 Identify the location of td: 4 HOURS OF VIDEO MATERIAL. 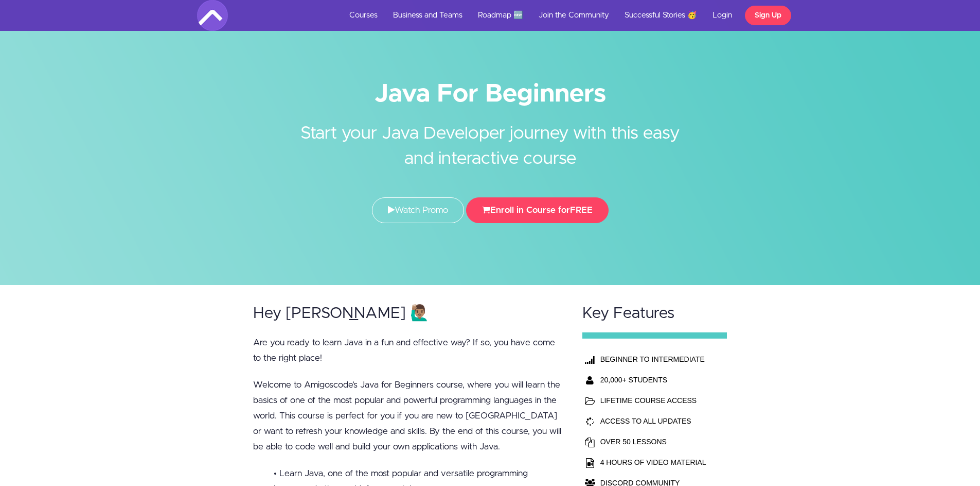
(653, 462).